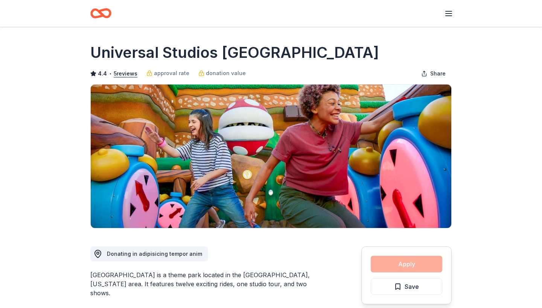 The width and height of the screenshot is (542, 308). Describe the element at coordinates (172, 73) in the screenshot. I see `span: approval rate` at that location.